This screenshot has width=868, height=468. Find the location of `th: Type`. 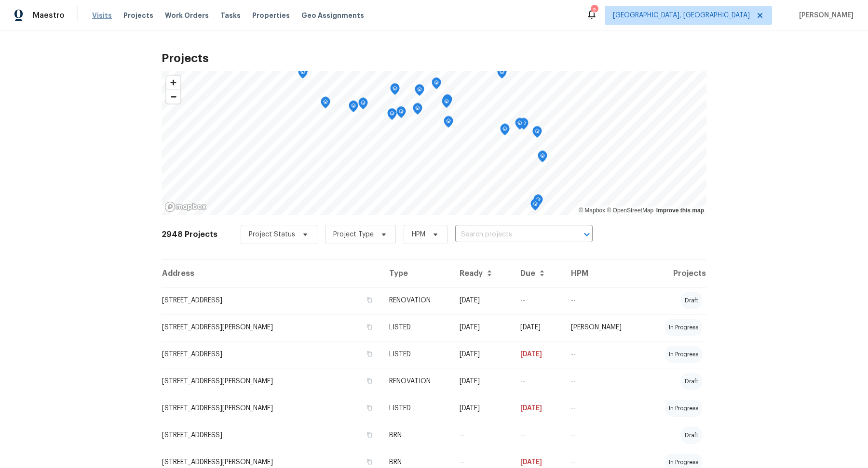

th: Type is located at coordinates (416, 273).